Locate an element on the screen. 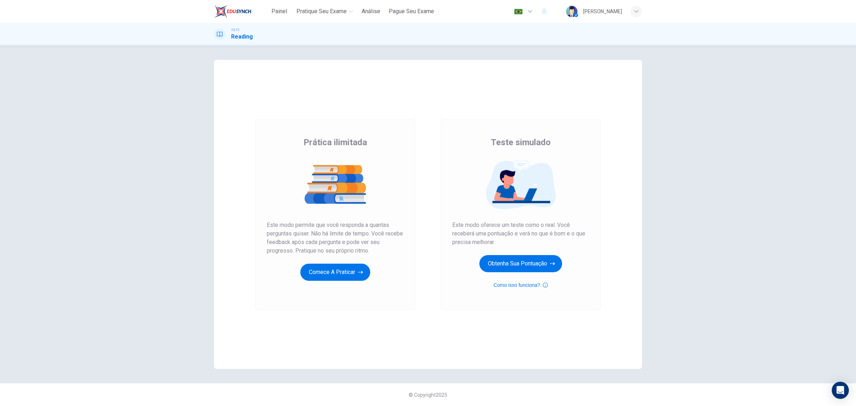 The image size is (856, 406). span: Pratique seu exame is located at coordinates (321, 11).